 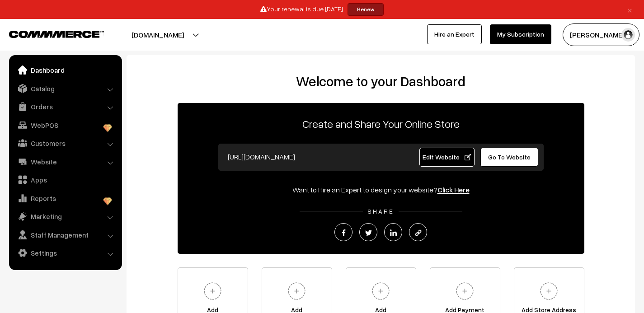 I want to click on a: Customers, so click(x=65, y=143).